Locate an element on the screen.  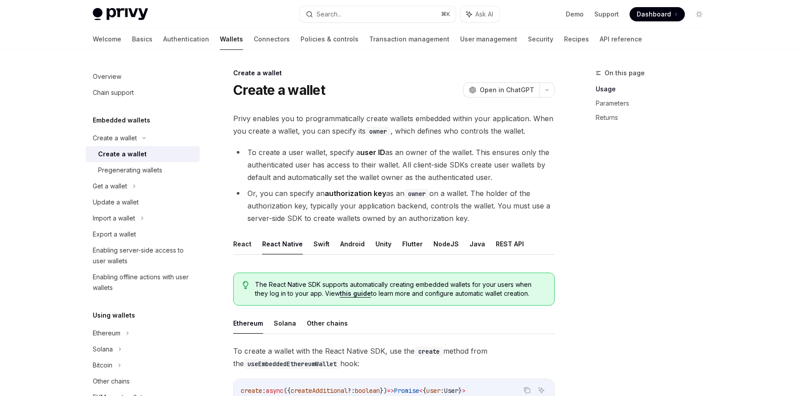
h5: Using wallets is located at coordinates (114, 315).